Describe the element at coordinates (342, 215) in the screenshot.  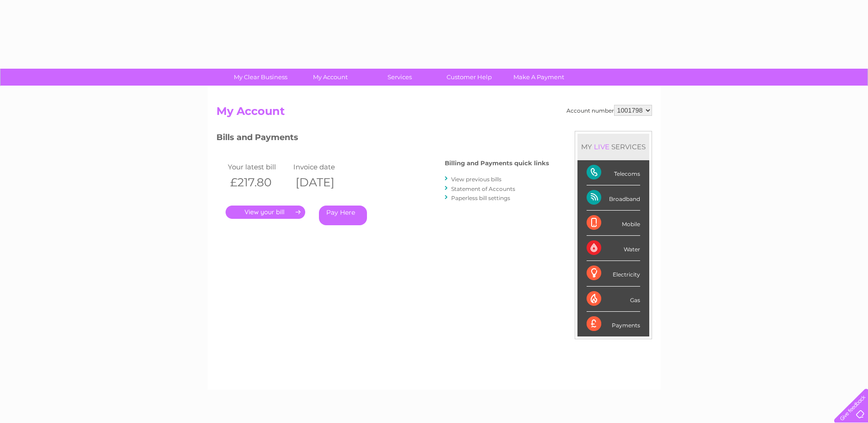
I see `a: Pay Here` at that location.